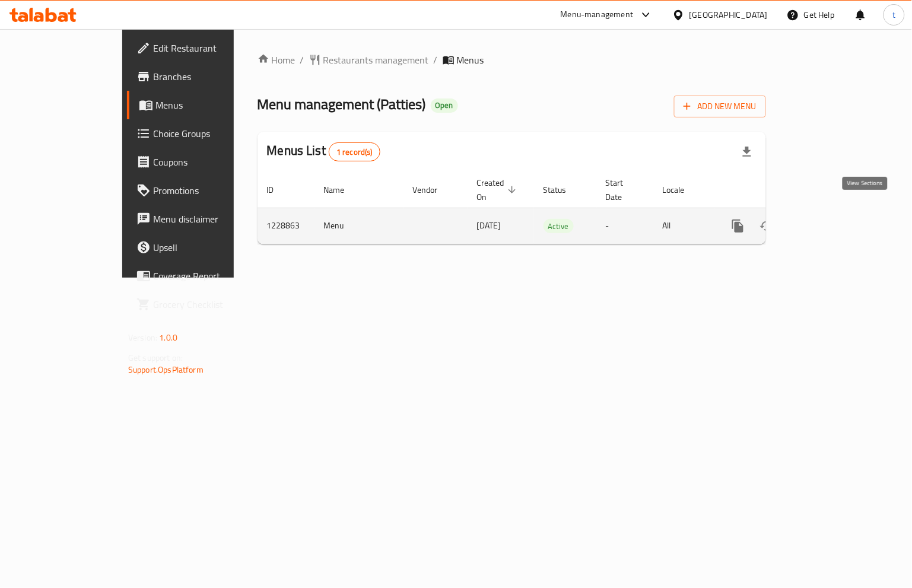  Describe the element at coordinates (720, 106) in the screenshot. I see `span: Add New Menu` at that location.